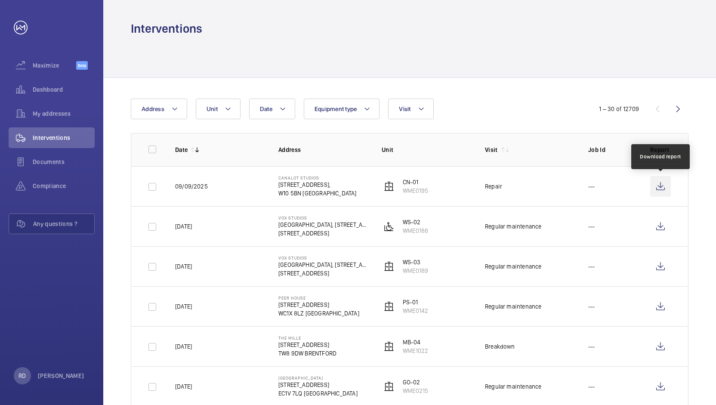 The height and width of the screenshot is (405, 716). Describe the element at coordinates (492, 150) in the screenshot. I see `p: Visit` at that location.